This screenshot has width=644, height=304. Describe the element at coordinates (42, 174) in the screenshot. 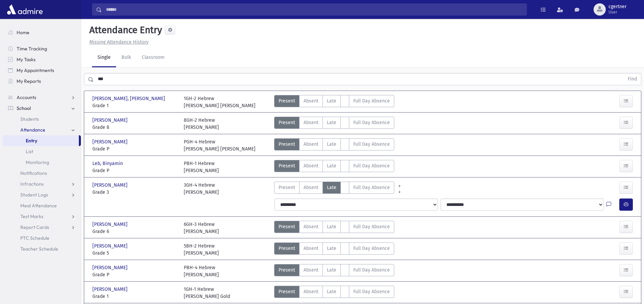

I see `a: Notifications` at that location.